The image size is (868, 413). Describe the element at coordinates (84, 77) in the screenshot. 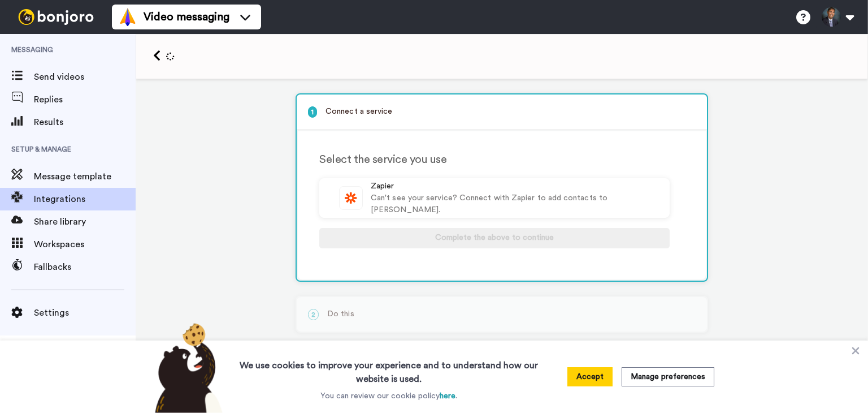

I see `span: Send videos` at that location.